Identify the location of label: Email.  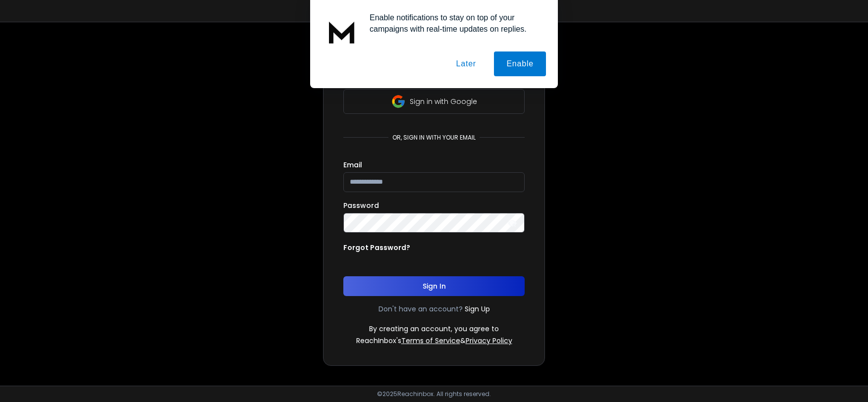
(353, 165).